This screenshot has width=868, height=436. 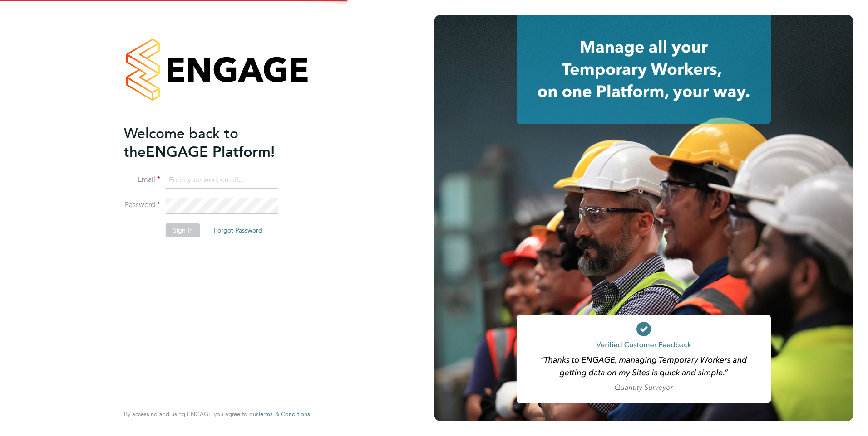 I want to click on span: Terms & Conditions, so click(x=284, y=414).